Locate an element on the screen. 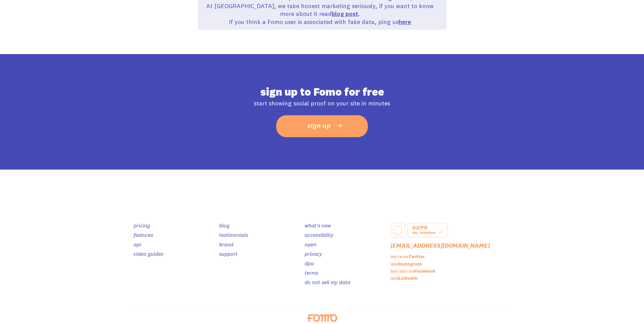 The height and width of the screenshot is (324, 644). a: Twitter is located at coordinates (416, 257).